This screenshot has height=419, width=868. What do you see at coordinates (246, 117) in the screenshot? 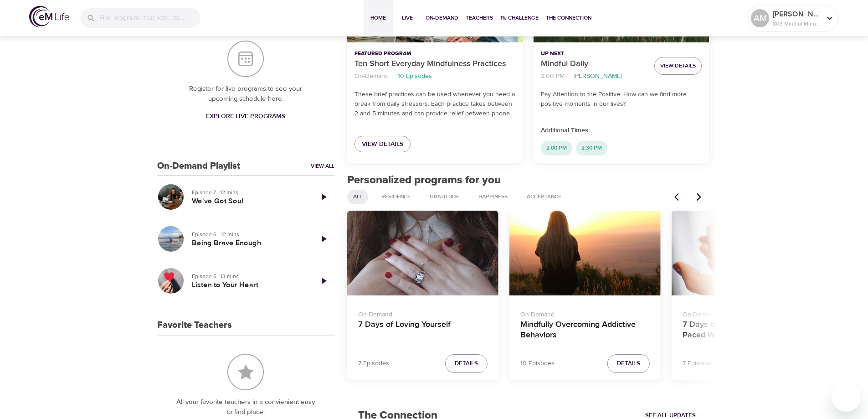
I see `a: Explore Live Programs` at bounding box center [246, 117].